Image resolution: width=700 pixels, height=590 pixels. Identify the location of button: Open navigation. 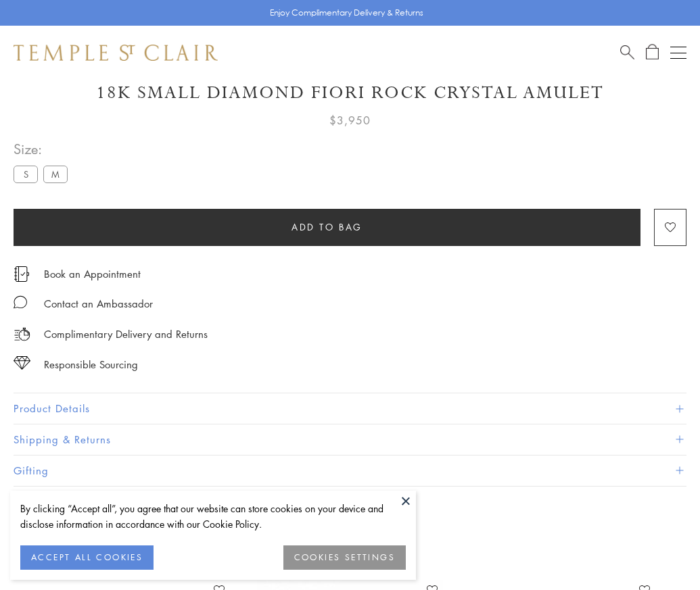
(679, 53).